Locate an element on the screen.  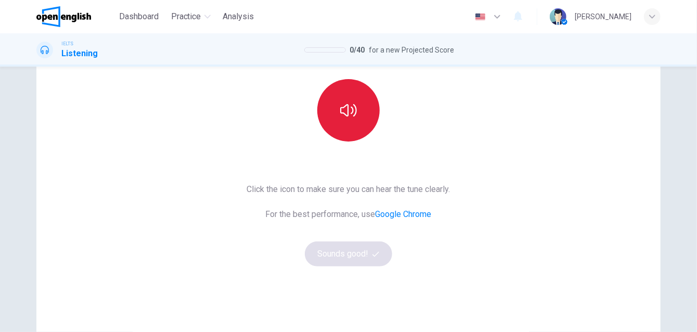
h1: Listening is located at coordinates (80, 54).